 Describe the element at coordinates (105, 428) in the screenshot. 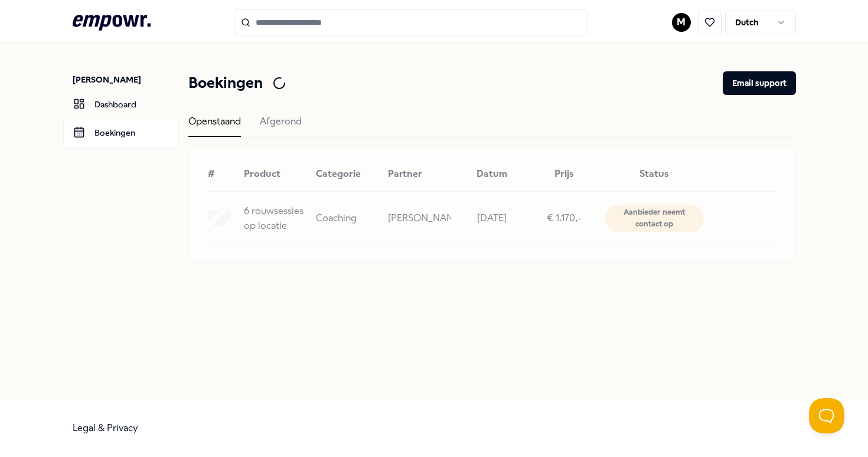

I see `a: Legal & Privacy` at that location.